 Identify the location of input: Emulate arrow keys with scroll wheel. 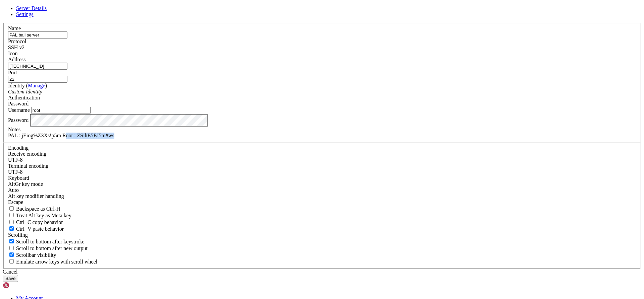
(11, 261).